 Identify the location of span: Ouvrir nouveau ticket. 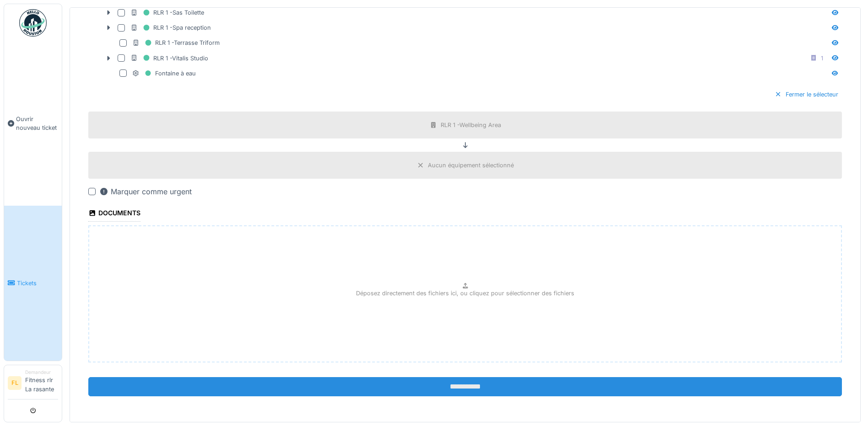
(37, 124).